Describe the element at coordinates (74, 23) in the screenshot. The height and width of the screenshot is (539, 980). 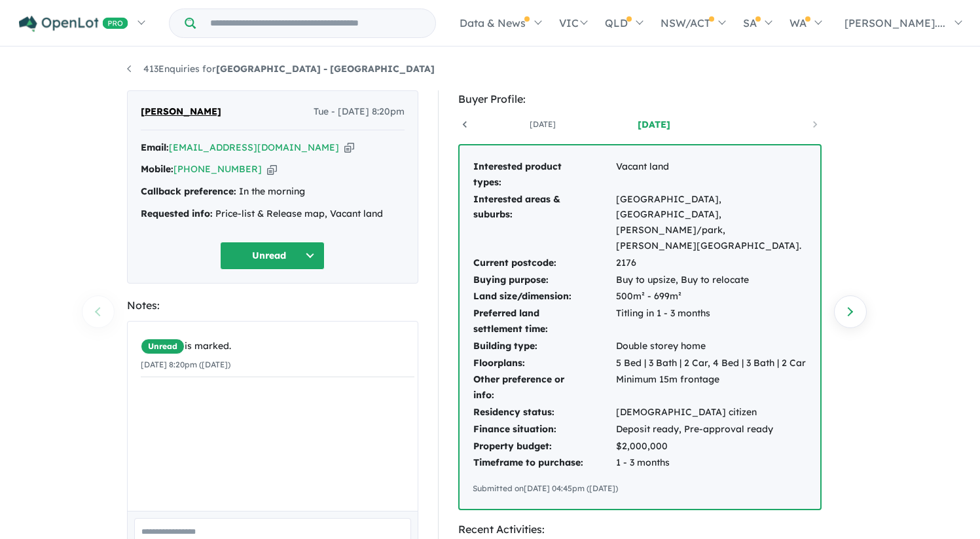
I see `img: Openlot PRO Logo White` at that location.